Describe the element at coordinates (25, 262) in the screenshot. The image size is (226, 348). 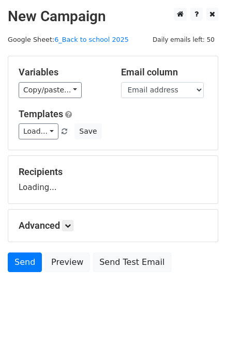
I see `a: Send` at that location.